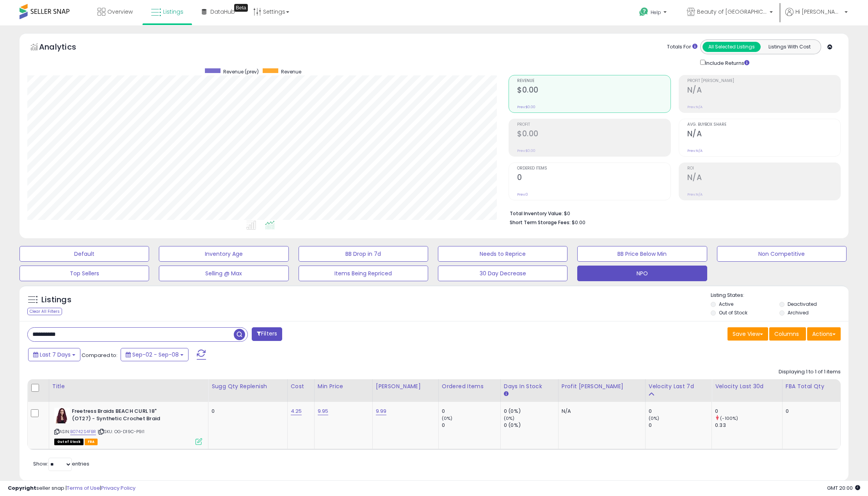 Image resolution: width=868 pixels, height=496 pixels. What do you see at coordinates (763, 169) in the screenshot?
I see `span: ROI` at bounding box center [763, 169].